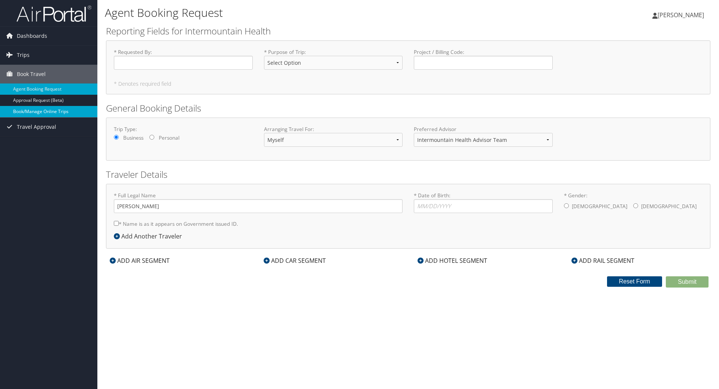  Describe the element at coordinates (183, 59) in the screenshot. I see `label: * Requested By :` at that location.